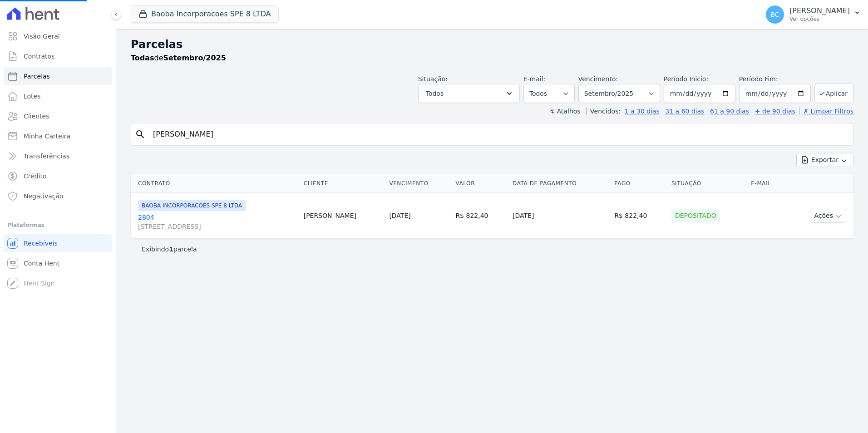  Describe the element at coordinates (39, 56) in the screenshot. I see `span: Contratos` at that location.